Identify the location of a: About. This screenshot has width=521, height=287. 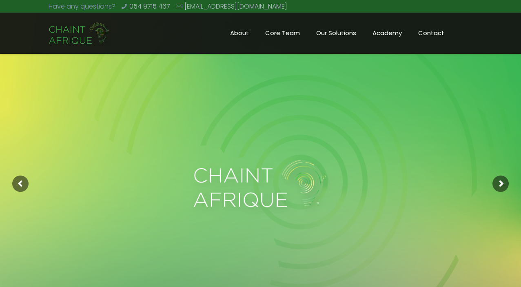
(240, 33).